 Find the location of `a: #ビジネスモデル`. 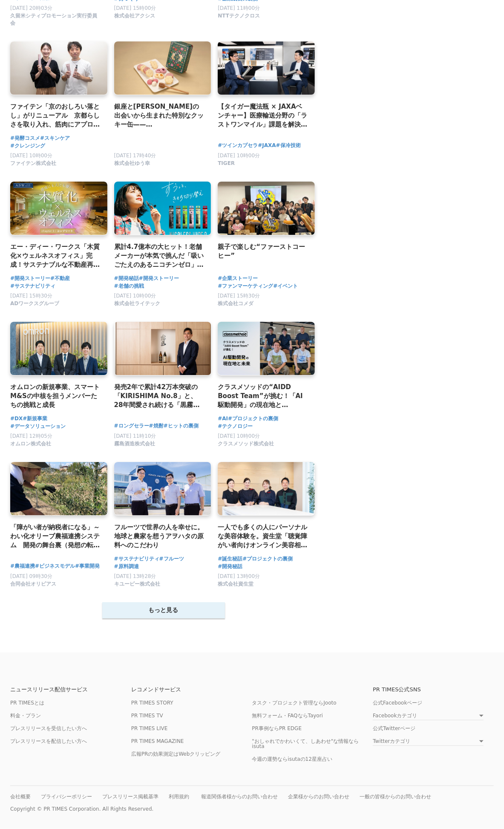

a: #ビジネスモデル is located at coordinates (55, 566).